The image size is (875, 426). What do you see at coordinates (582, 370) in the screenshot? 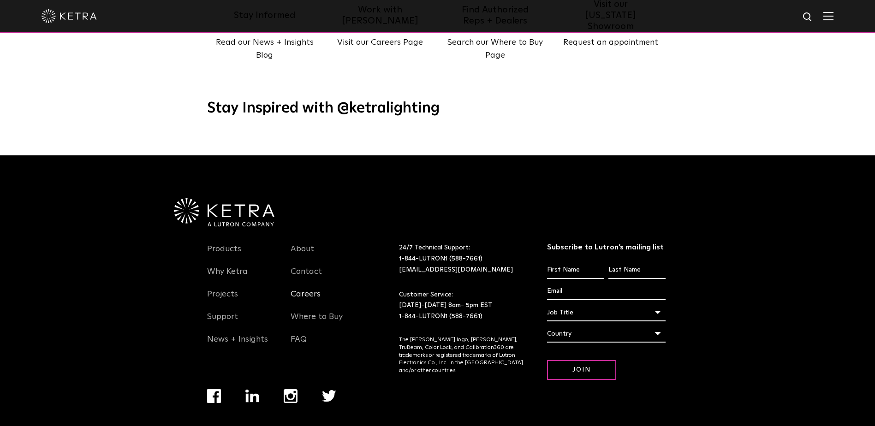
I see `input: Join` at bounding box center [582, 370].